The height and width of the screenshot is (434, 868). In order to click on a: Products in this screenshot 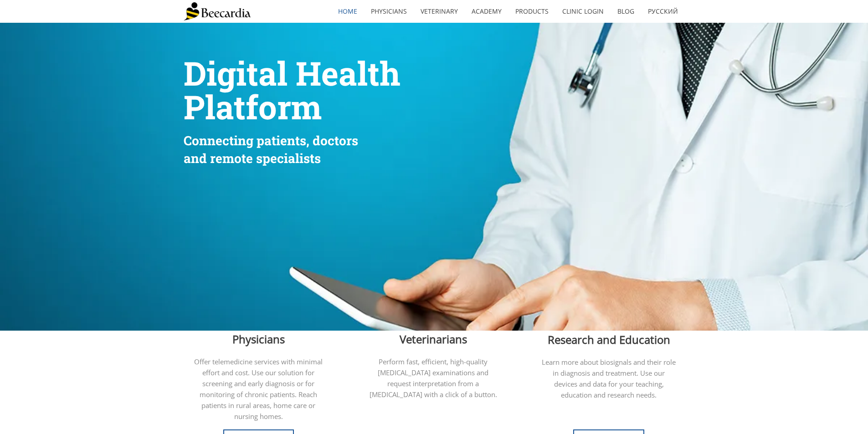, I will do `click(531, 11)`.